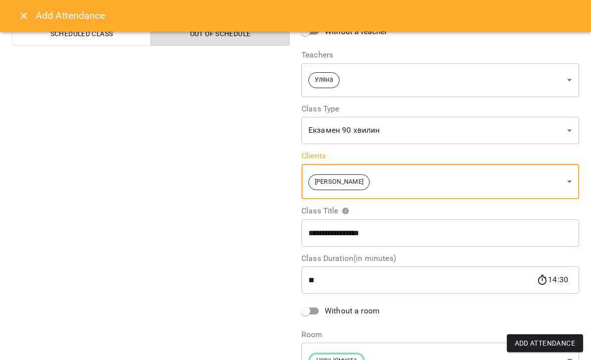  I want to click on span: Add Attendance, so click(545, 343).